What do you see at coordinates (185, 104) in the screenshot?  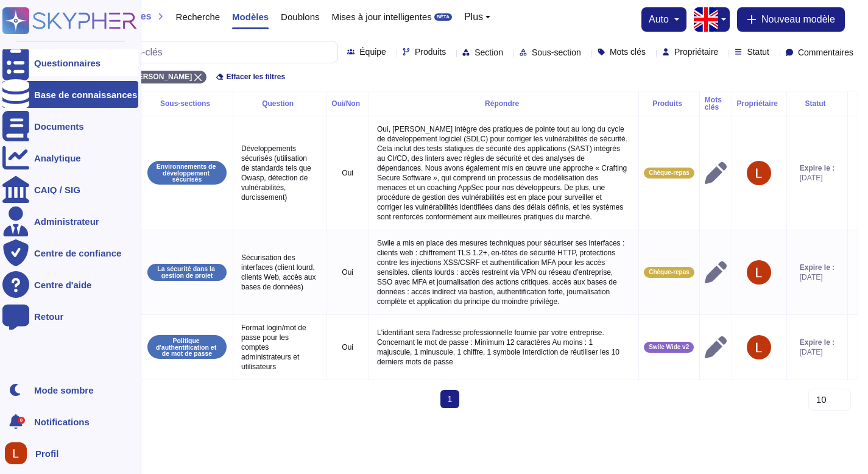 I see `font: Sous-sections` at bounding box center [185, 104].